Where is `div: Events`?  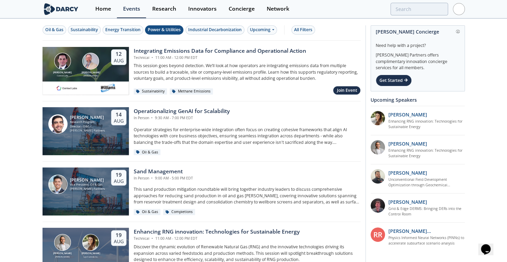 div: Events is located at coordinates (132, 9).